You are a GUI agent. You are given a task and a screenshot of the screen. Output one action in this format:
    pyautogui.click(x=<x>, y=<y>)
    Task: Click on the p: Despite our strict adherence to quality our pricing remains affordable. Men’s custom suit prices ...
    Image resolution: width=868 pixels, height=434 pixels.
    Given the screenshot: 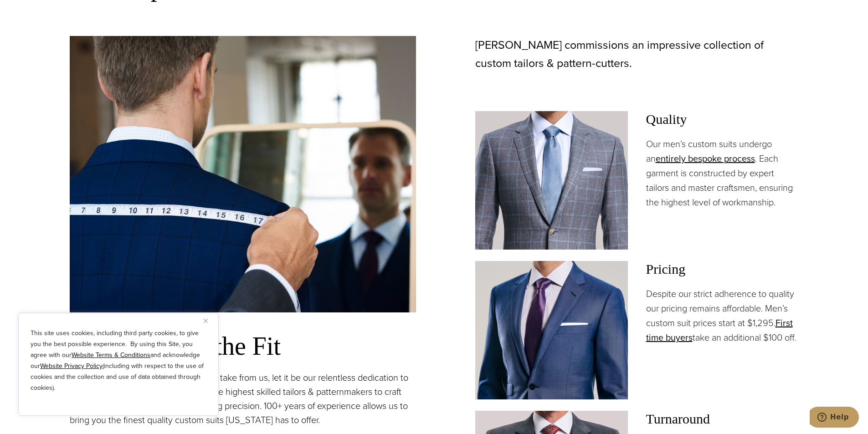 What is the action you would take?
    pyautogui.click(x=723, y=316)
    